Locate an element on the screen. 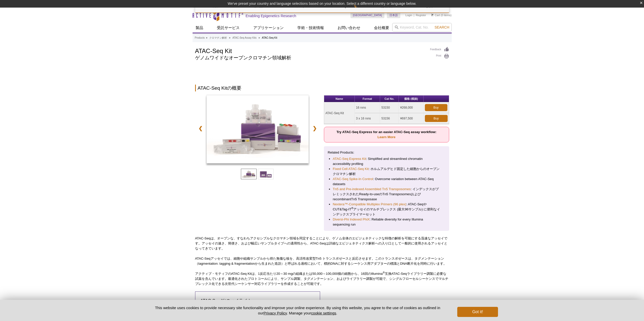 This screenshot has width=644, height=321. th: Cat No. is located at coordinates (389, 99).